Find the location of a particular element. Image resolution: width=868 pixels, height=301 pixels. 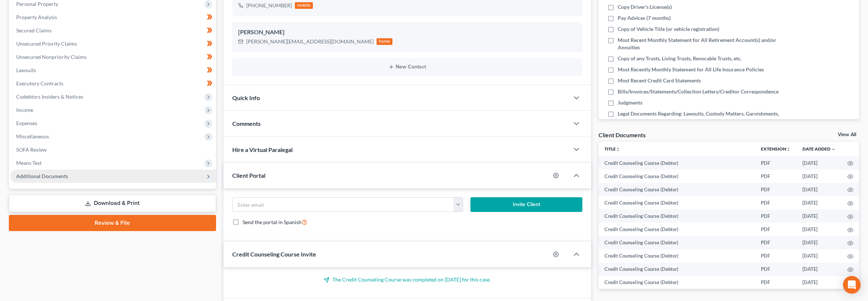

div: mobile is located at coordinates (304, 6).